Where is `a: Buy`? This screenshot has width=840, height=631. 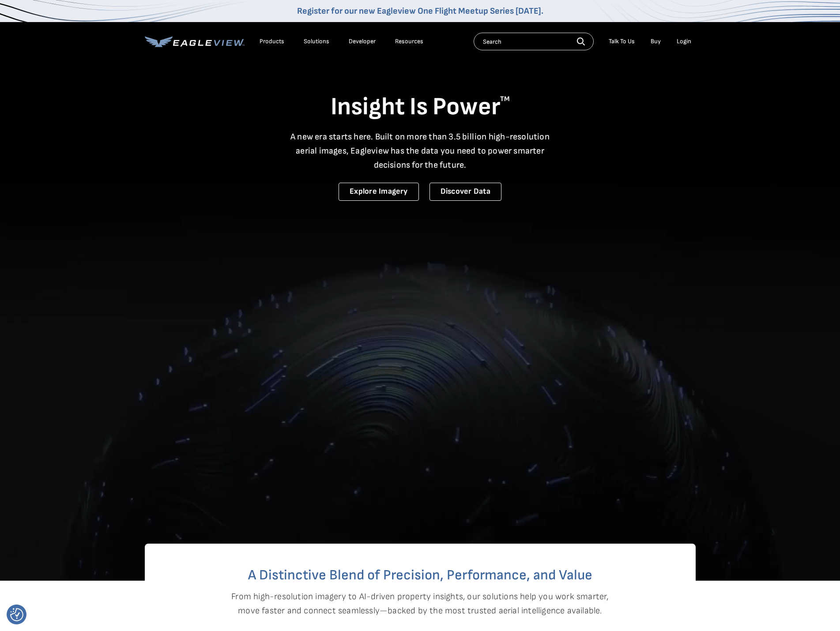
a: Buy is located at coordinates (656, 42).